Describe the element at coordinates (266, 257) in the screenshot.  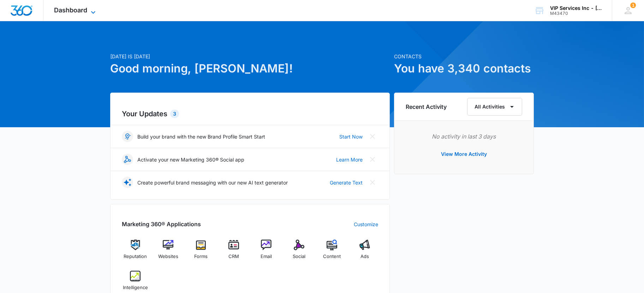
I see `span: Email` at that location.